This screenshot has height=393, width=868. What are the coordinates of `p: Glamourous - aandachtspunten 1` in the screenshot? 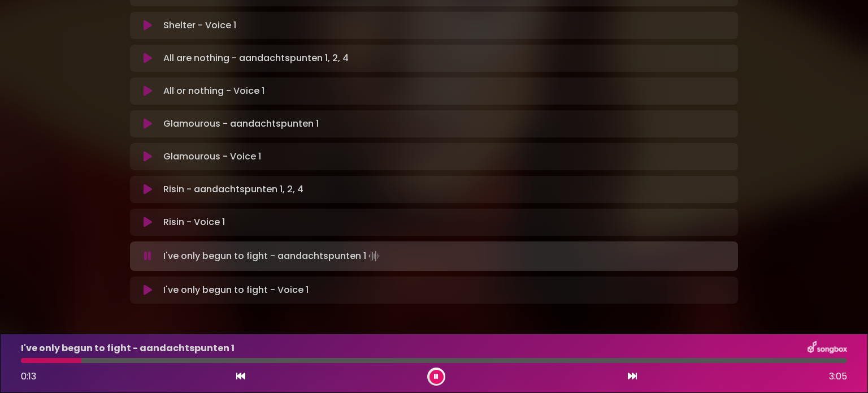 It's located at (241, 124).